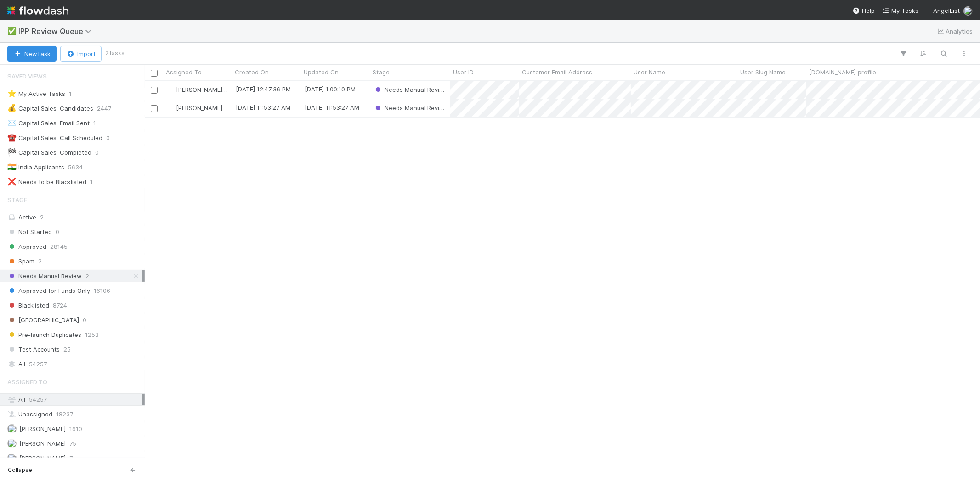 This screenshot has width=980, height=482. I want to click on div: Unassigned, so click(75, 414).